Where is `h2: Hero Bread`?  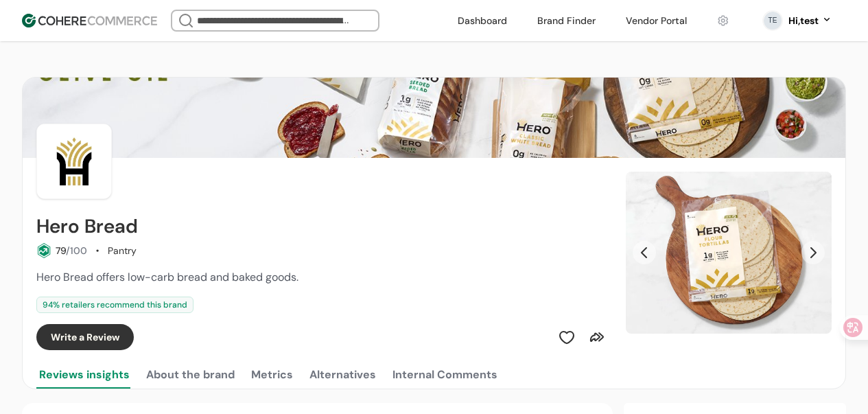
h2: Hero Bread is located at coordinates (87, 226).